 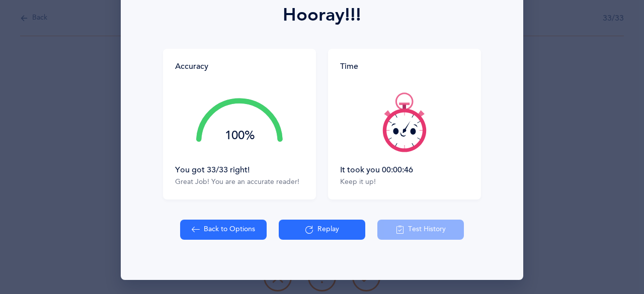 I want to click on div: Great Job! You are an accurate reader!, so click(x=240, y=182).